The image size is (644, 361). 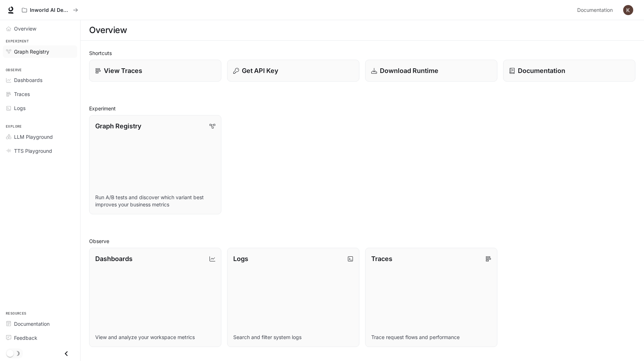 I want to click on span: Traces, so click(x=22, y=94).